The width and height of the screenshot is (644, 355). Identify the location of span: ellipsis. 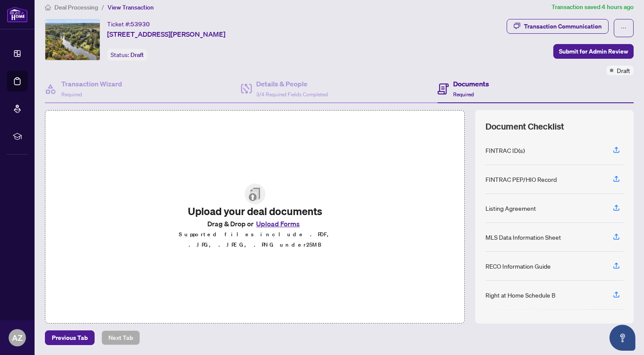
(624, 28).